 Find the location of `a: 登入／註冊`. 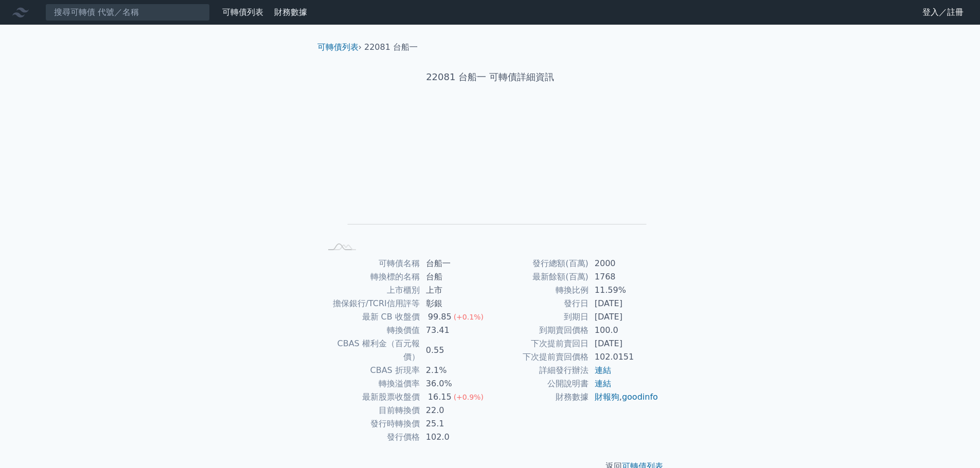

a: 登入／註冊 is located at coordinates (943, 12).